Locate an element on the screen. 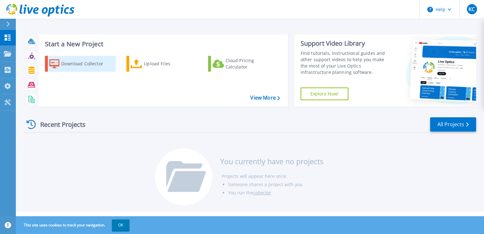 Image resolution: width=484 pixels, height=234 pixels. div: Cloud Pricing Calculator is located at coordinates (251, 64).